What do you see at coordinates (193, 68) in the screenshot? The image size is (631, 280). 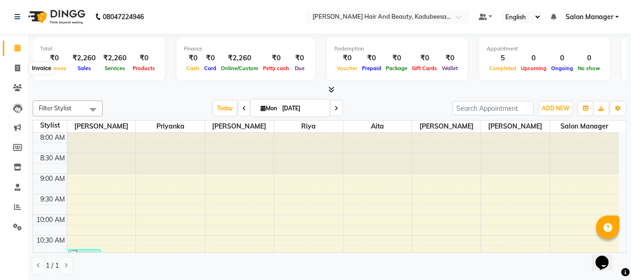 I see `span: Cash` at bounding box center [193, 68].